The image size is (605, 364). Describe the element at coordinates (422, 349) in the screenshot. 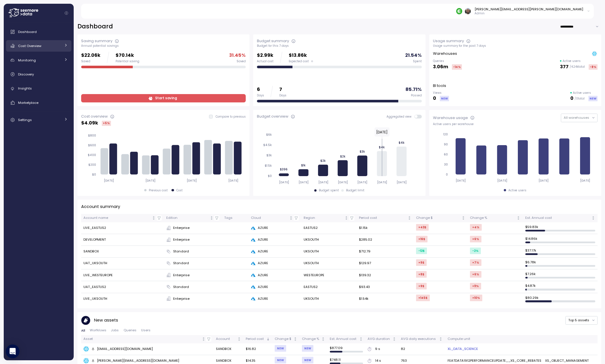

I see `td: 82` at that location.